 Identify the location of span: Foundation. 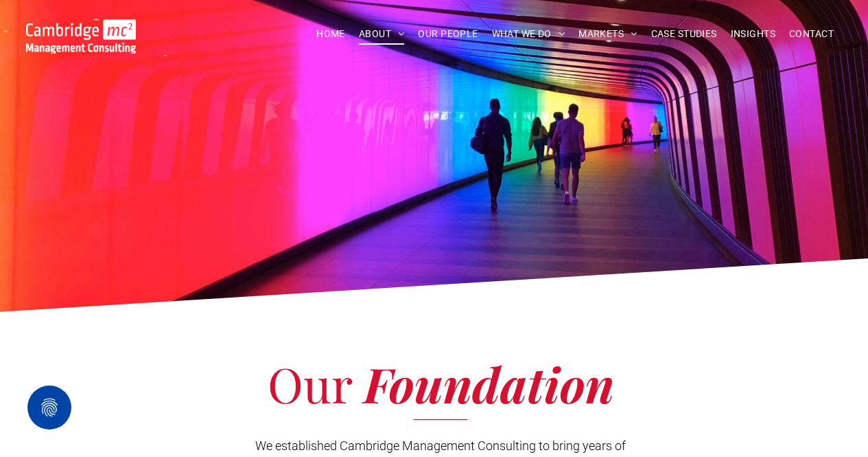
(488, 383).